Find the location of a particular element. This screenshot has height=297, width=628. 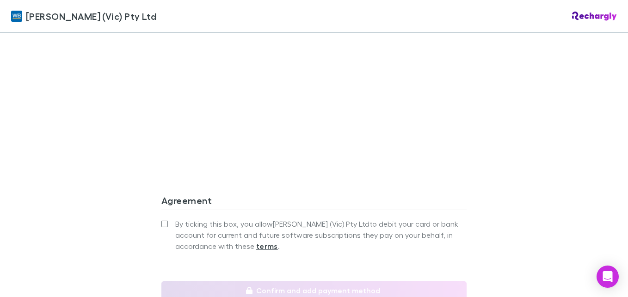

img: Rechargly Logo is located at coordinates (594, 16).